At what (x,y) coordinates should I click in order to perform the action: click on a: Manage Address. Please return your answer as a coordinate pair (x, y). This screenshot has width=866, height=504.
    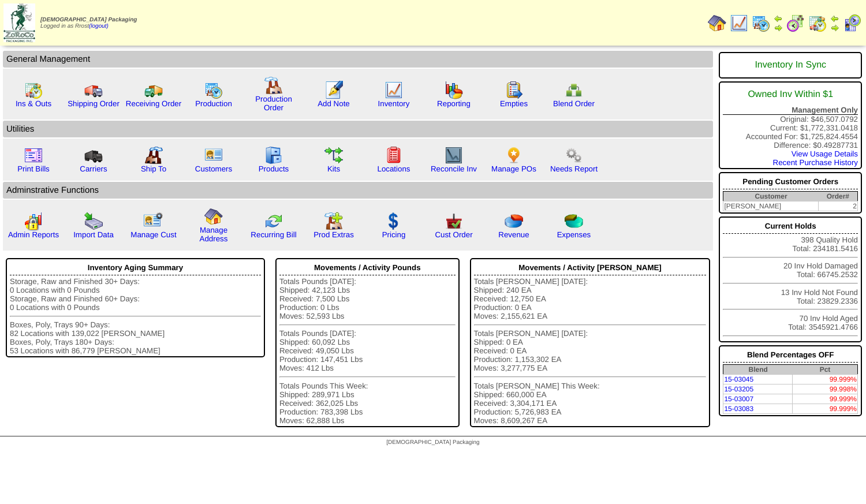
    Looking at the image, I should click on (213, 234).